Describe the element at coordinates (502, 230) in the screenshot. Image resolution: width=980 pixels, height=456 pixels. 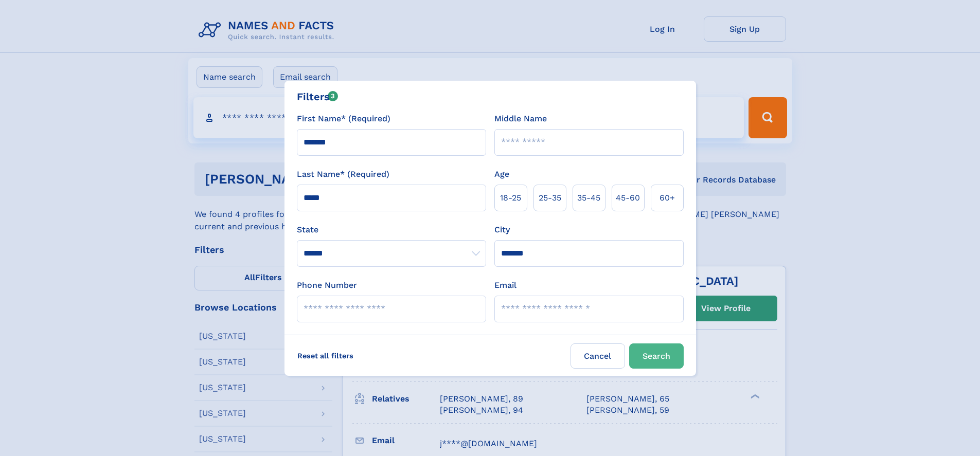
I see `label: City` at that location.